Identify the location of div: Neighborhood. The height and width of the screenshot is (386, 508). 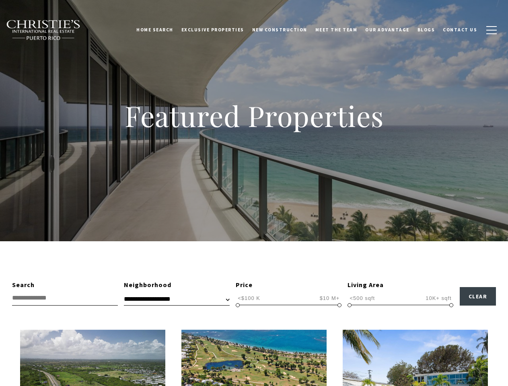
(177, 285).